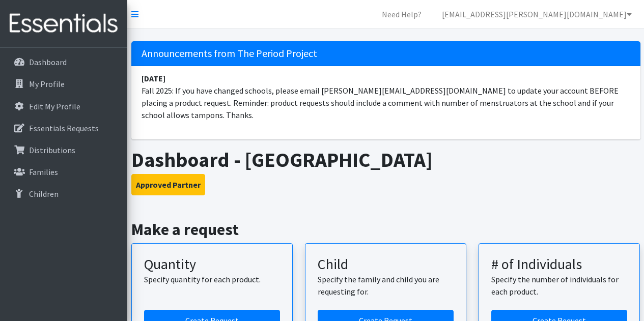 The width and height of the screenshot is (644, 321). I want to click on button: Approved Partner, so click(168, 185).